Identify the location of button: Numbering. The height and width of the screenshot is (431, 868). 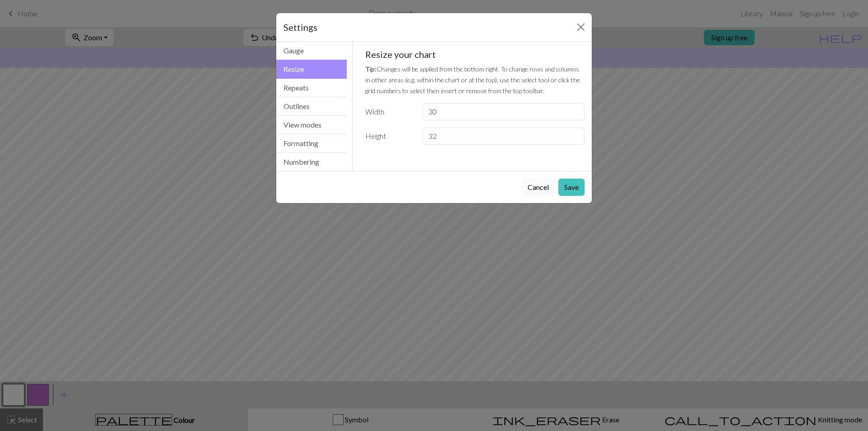
(311, 162).